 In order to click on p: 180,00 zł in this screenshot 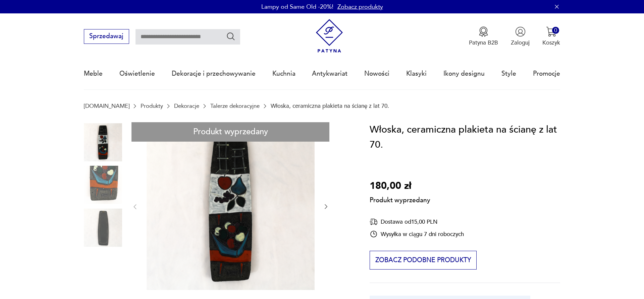, I will do `click(400, 186)`.